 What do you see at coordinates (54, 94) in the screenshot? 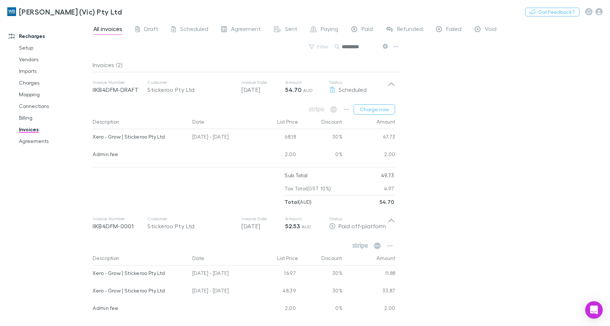
I see `a: Mapping` at bounding box center [54, 94].